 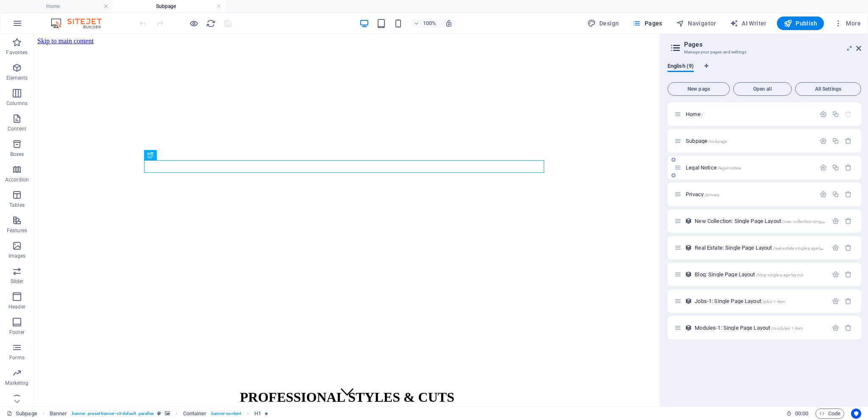 What do you see at coordinates (16, 104) in the screenshot?
I see `p: Columns` at bounding box center [16, 104].